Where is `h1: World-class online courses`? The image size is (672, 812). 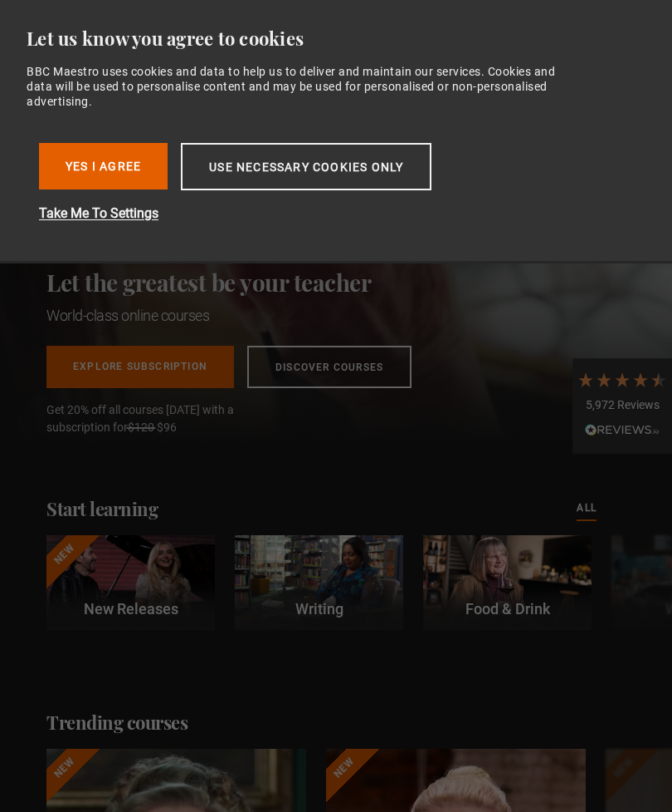 h1: World-class online courses is located at coordinates (230, 315).